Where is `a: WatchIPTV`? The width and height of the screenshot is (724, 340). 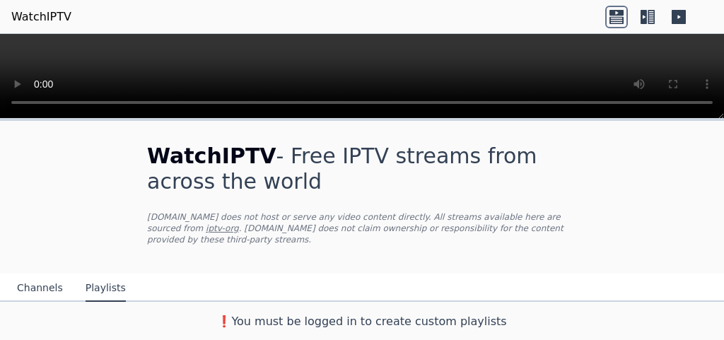 a: WatchIPTV is located at coordinates (41, 17).